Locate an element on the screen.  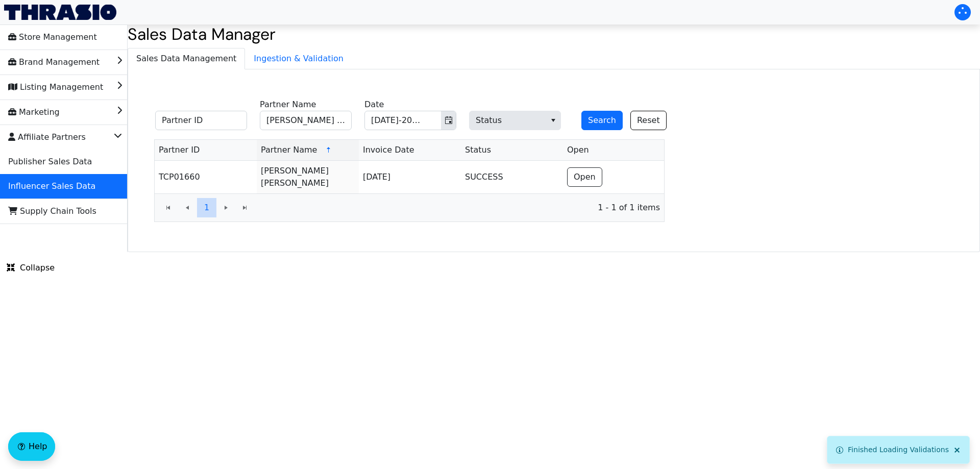
img: Thrasio Logo is located at coordinates (60, 12).